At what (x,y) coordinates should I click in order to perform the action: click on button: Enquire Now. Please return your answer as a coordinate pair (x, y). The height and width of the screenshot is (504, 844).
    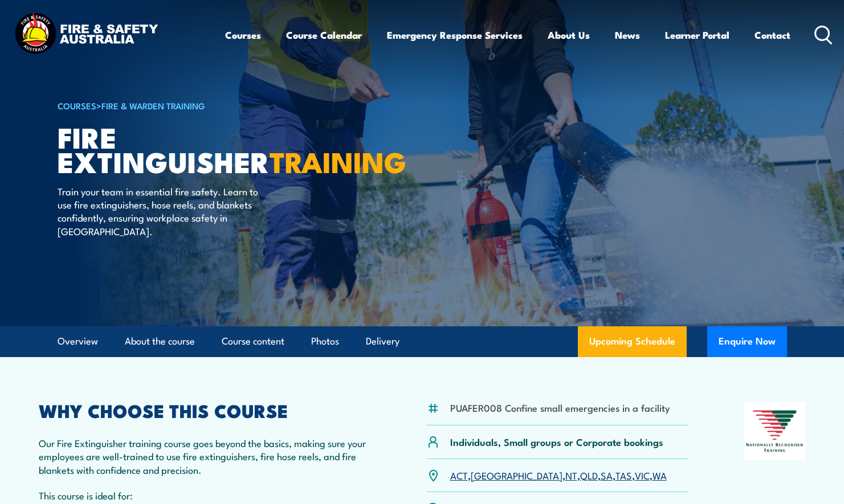
    Looking at the image, I should click on (747, 342).